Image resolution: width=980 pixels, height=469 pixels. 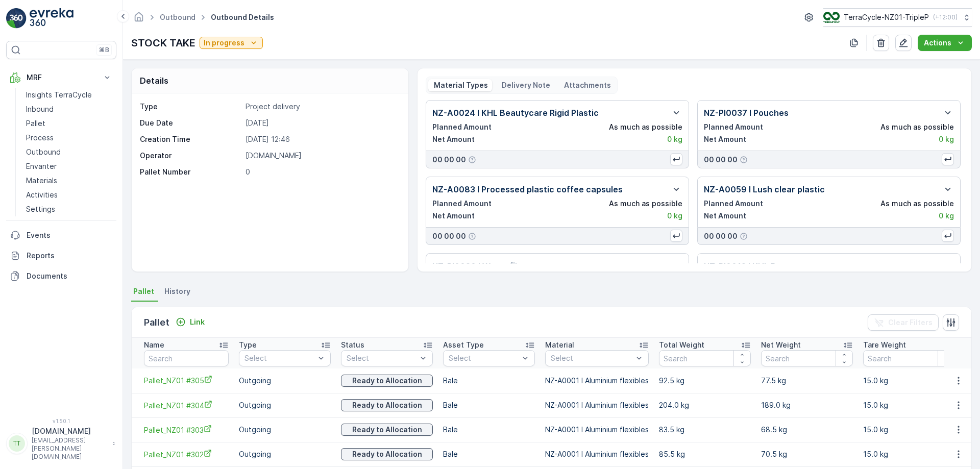 I want to click on p: 85.5 kg, so click(x=705, y=454).